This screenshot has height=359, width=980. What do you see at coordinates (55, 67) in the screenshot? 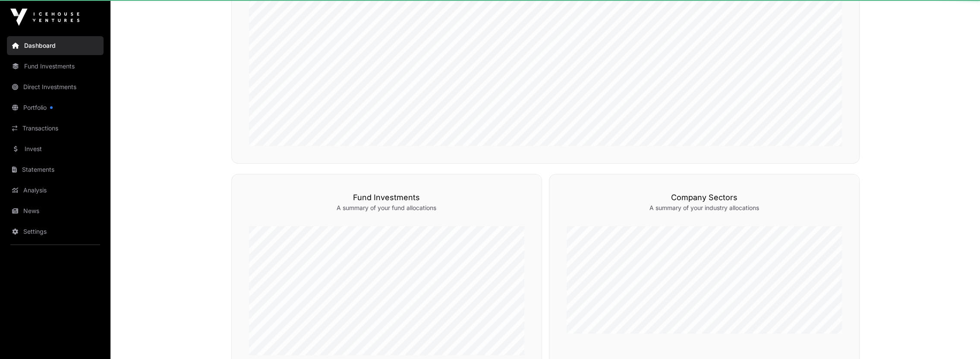
I see `a: Fund Investments` at bounding box center [55, 67].